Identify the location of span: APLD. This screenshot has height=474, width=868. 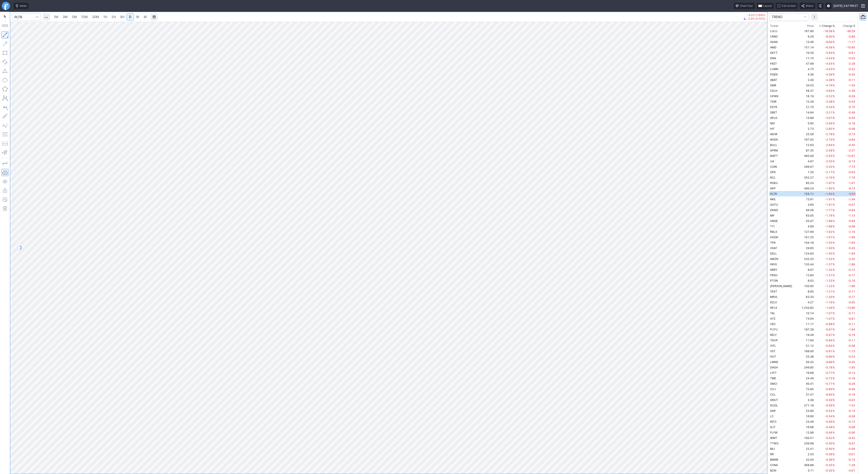
(774, 118).